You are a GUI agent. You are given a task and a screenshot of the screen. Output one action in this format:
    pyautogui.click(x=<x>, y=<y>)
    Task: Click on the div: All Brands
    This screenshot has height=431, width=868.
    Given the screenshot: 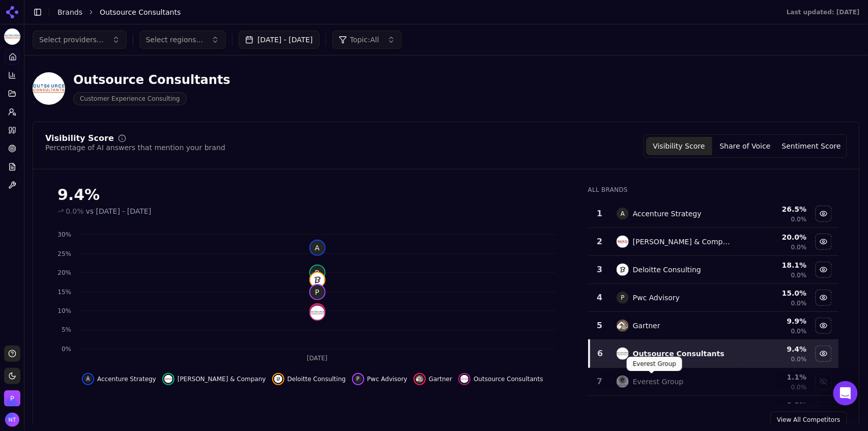 What is the action you would take?
    pyautogui.click(x=713, y=190)
    